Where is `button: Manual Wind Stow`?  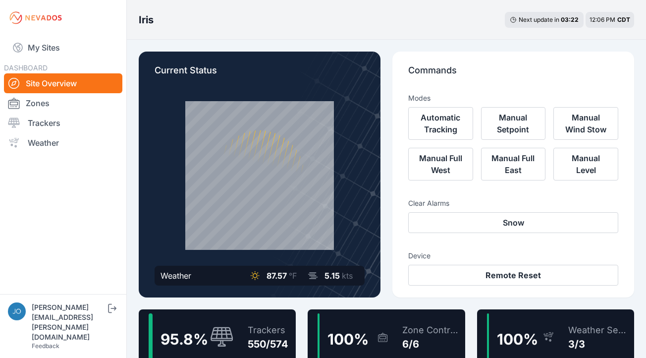
button: Manual Wind Stow is located at coordinates (586, 123).